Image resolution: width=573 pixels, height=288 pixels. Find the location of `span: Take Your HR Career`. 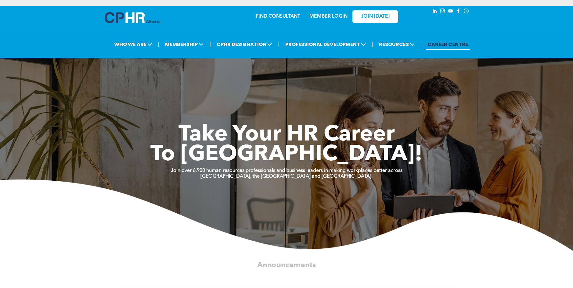

span: Take Your HR Career is located at coordinates (287, 135).